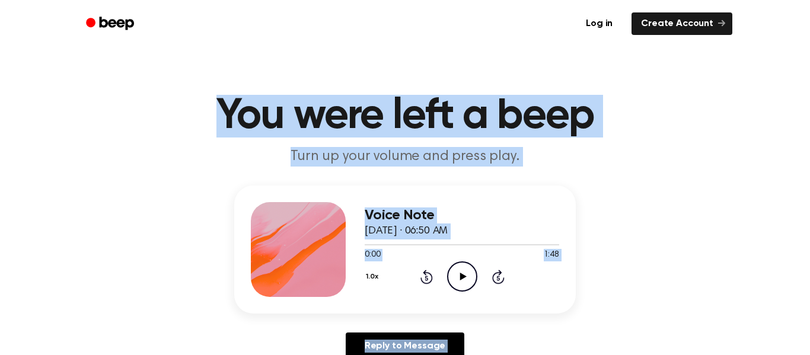  Describe the element at coordinates (374, 277) in the screenshot. I see `button: 1.0x` at that location.